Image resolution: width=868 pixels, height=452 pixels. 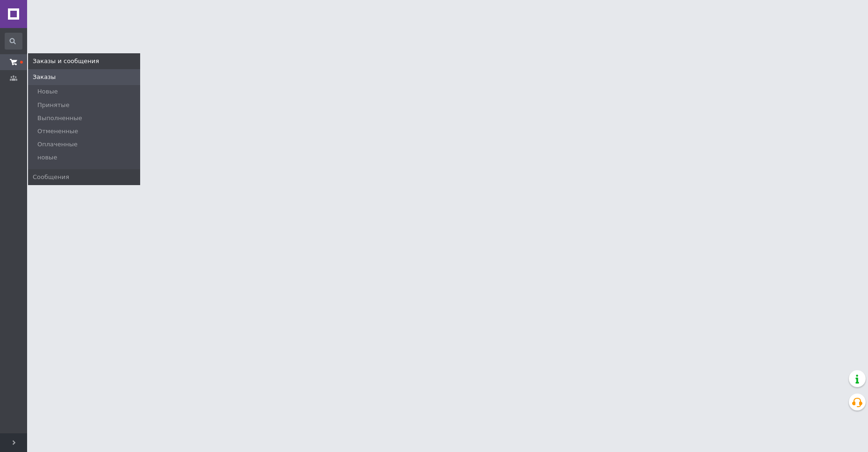 I want to click on span: Оплаченные, so click(x=57, y=145).